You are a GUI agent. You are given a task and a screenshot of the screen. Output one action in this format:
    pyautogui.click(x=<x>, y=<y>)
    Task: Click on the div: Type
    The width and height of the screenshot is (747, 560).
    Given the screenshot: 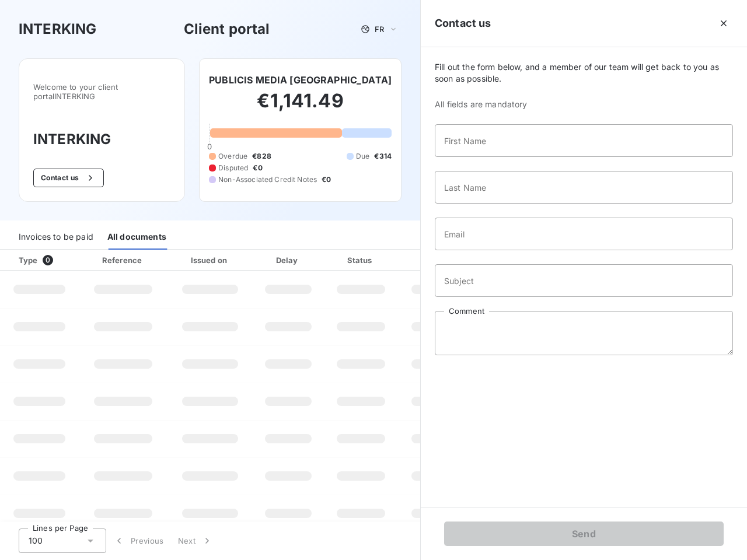 What is the action you would take?
    pyautogui.click(x=44, y=260)
    